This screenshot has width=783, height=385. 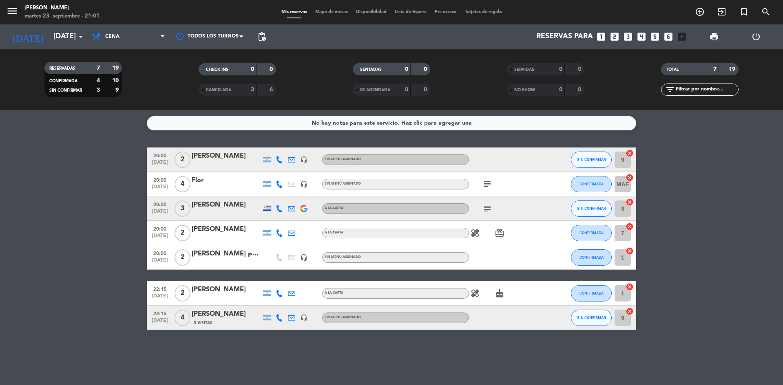 What do you see at coordinates (614, 37) in the screenshot?
I see `i: looks_two` at bounding box center [614, 37].